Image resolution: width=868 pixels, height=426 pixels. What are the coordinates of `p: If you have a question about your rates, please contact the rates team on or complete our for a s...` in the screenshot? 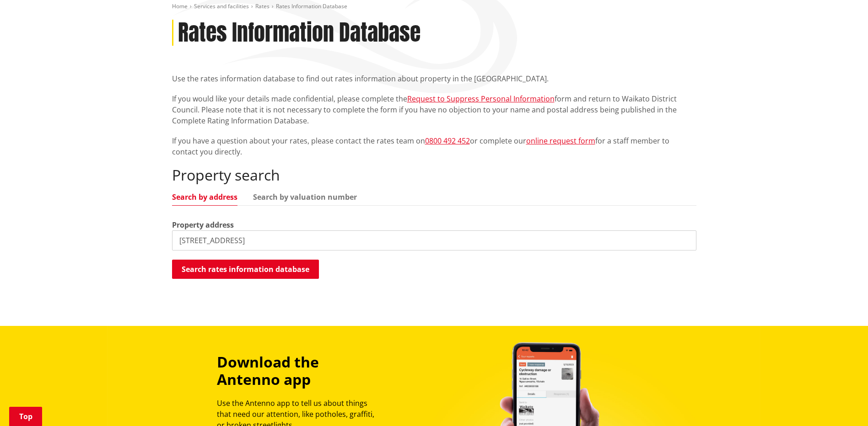 It's located at (434, 146).